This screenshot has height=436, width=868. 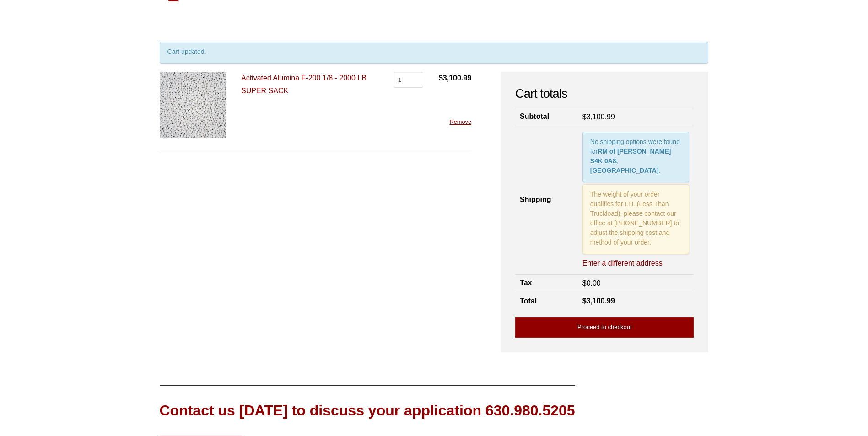 I want to click on bdi: 0.00, so click(x=592, y=283).